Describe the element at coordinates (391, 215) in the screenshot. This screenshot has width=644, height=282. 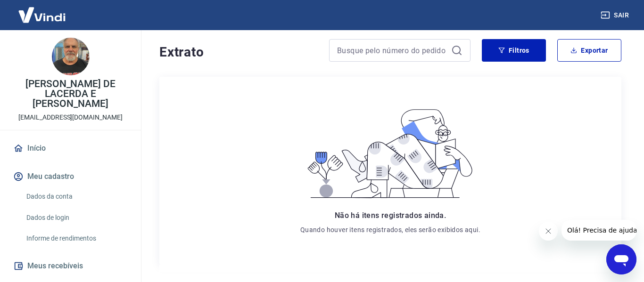
I see `span: Não há itens registrados ainda.` at that location.